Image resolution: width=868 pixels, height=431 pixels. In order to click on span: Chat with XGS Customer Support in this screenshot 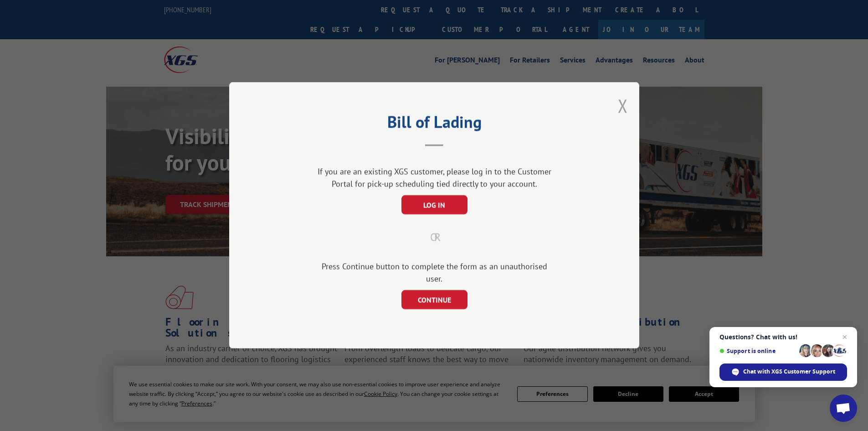, I will do `click(789, 371)`.